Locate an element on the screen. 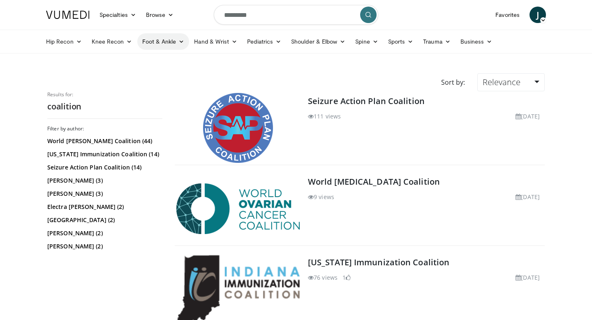 The height and width of the screenshot is (320, 592). a: Seizure Action Plan Coalition (14) is located at coordinates (104, 167).